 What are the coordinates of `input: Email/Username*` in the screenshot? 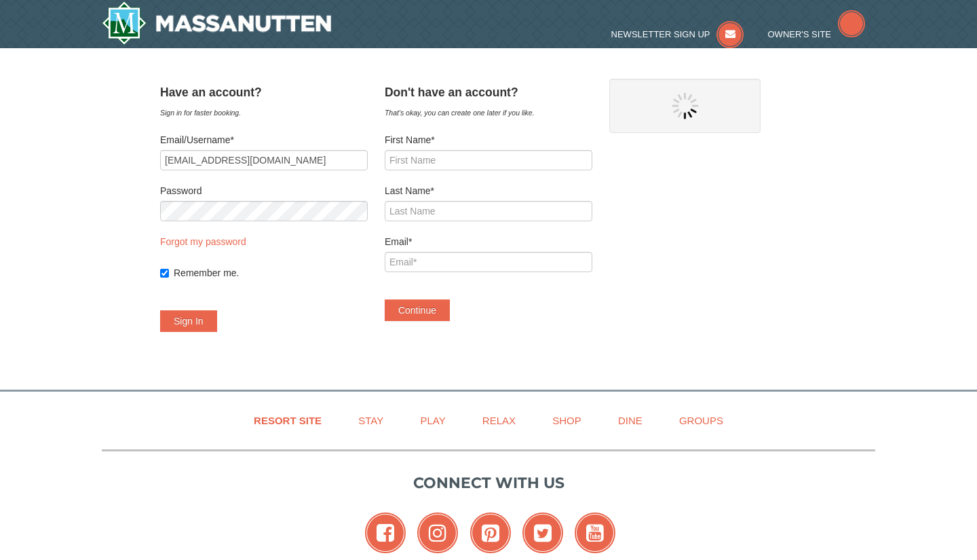 It's located at (264, 160).